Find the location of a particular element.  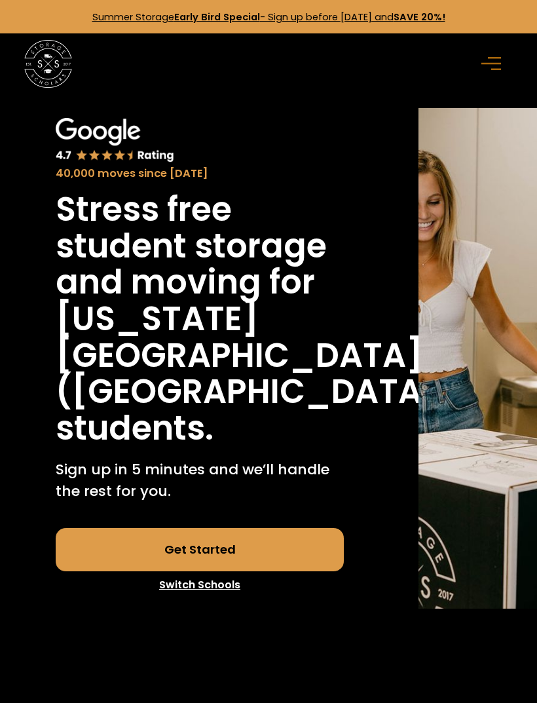

a: Switch Schools is located at coordinates (199, 585).